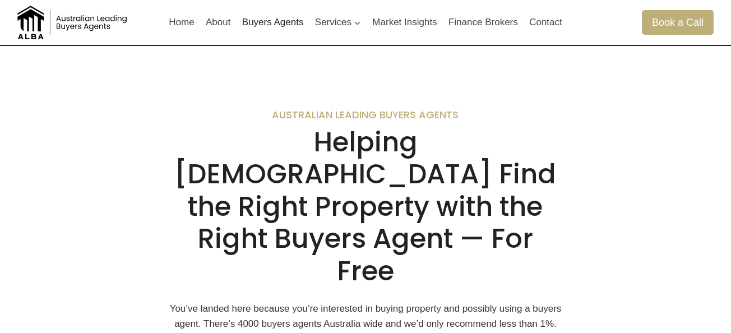  I want to click on img: Australian Leading Buyers Agents, so click(73, 22).